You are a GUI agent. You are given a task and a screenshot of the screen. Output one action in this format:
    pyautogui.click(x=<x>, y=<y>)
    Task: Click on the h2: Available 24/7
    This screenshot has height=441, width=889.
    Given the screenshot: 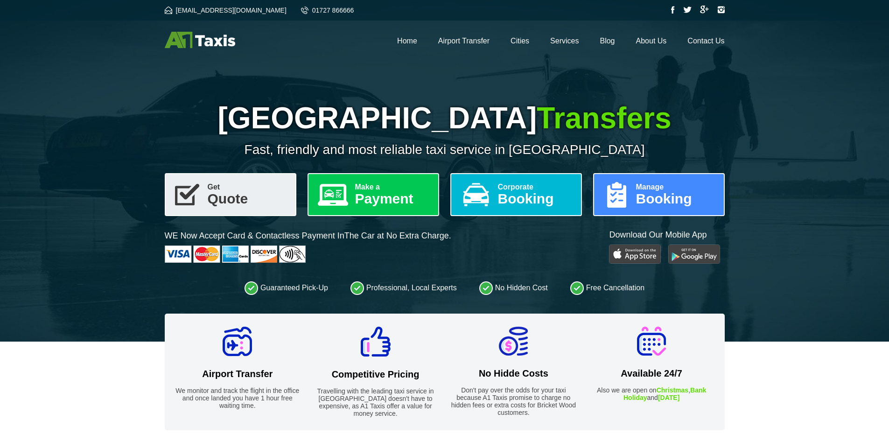 What is the action you would take?
    pyautogui.click(x=652, y=373)
    